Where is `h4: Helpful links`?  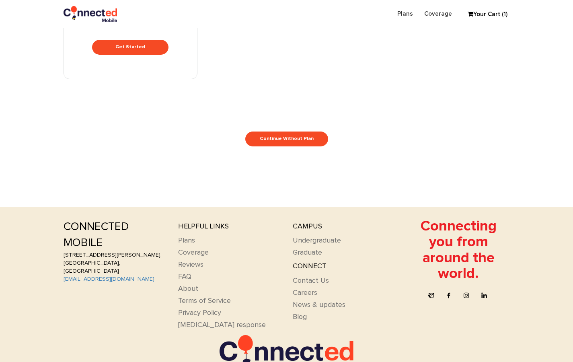
h4: Helpful links is located at coordinates (229, 227).